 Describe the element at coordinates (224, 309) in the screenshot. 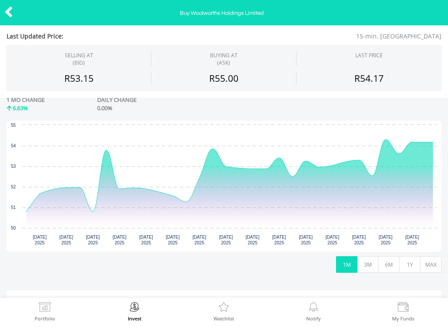

I see `img: Watchlist` at that location.